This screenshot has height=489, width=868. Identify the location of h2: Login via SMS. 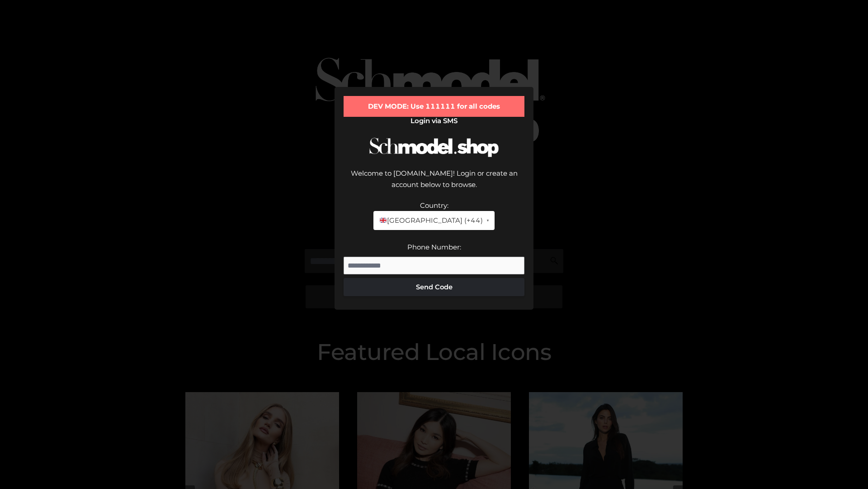
(434, 121).